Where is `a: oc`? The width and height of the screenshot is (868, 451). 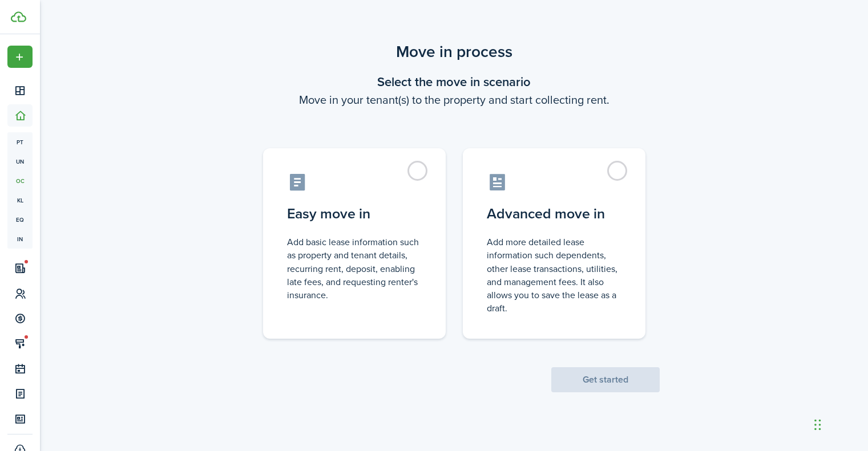
a: oc is located at coordinates (20, 181).